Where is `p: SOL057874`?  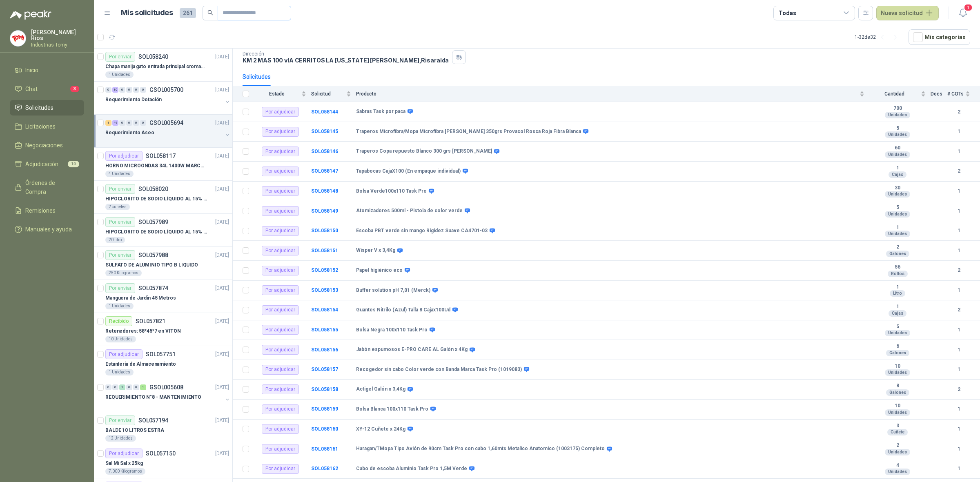
p: SOL057874 is located at coordinates (153, 288).